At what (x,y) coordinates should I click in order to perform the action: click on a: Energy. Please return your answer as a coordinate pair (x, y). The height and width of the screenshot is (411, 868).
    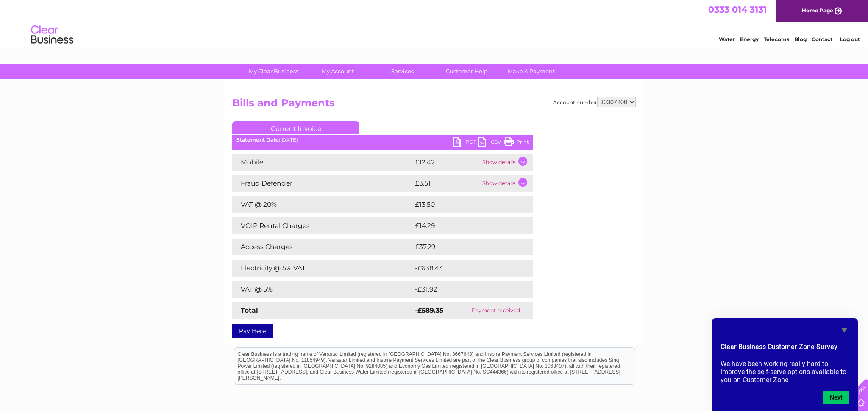
    Looking at the image, I should click on (749, 39).